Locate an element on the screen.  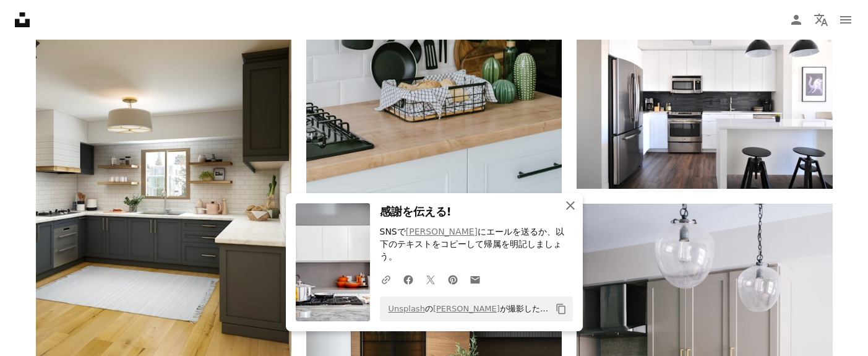
p: SNSで にエールを送るか、以下のテキストをコピーして帰属を明記しましょう。 is located at coordinates (477, 244).